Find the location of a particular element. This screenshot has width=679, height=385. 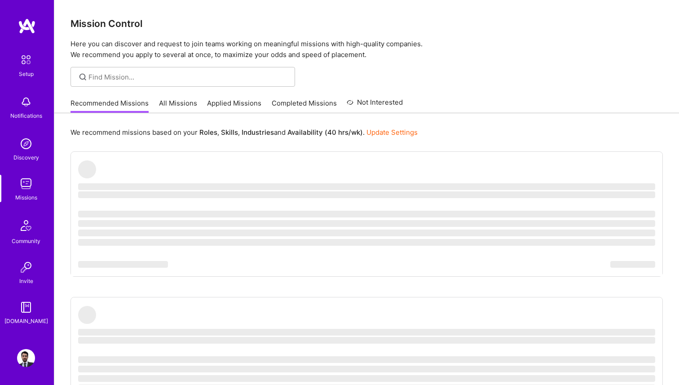

b: Skills is located at coordinates (230, 132).